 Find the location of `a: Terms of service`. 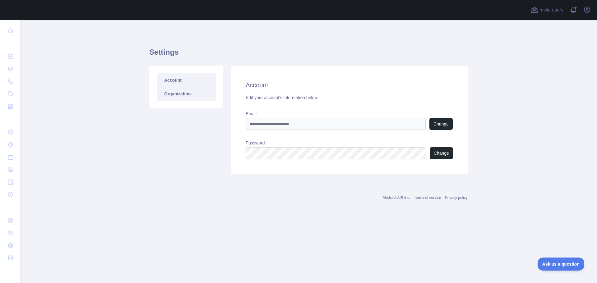

a: Terms of service is located at coordinates (427, 198).